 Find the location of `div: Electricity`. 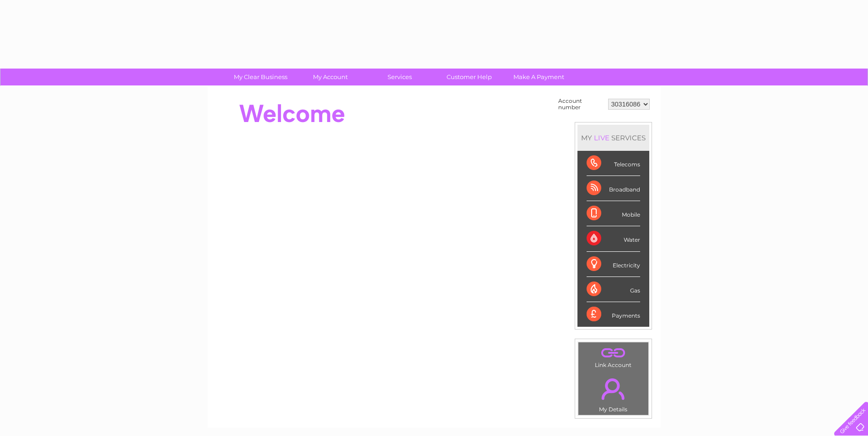

div: Electricity is located at coordinates (613, 264).